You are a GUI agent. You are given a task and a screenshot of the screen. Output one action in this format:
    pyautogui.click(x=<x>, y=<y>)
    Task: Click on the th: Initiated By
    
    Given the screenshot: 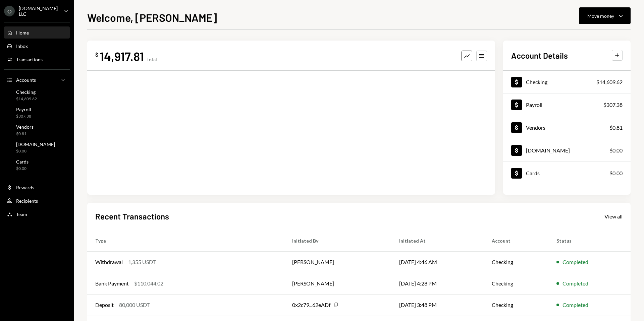 What is the action you would take?
    pyautogui.click(x=337, y=241)
    